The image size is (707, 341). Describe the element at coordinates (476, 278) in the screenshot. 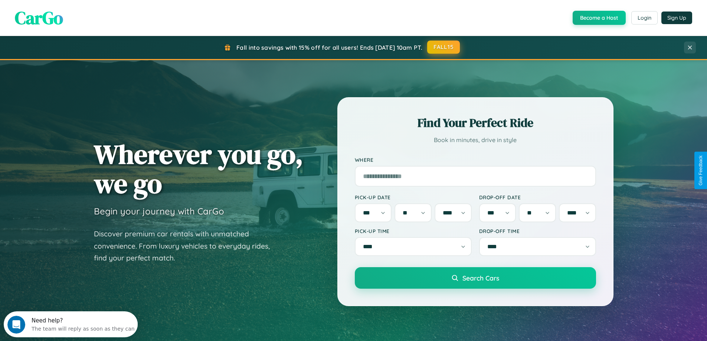

I see `button: Search Cars` at that location.